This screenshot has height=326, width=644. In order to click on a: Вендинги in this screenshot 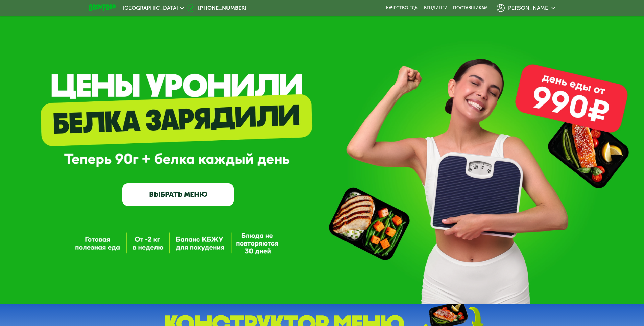, I will do `click(436, 8)`.